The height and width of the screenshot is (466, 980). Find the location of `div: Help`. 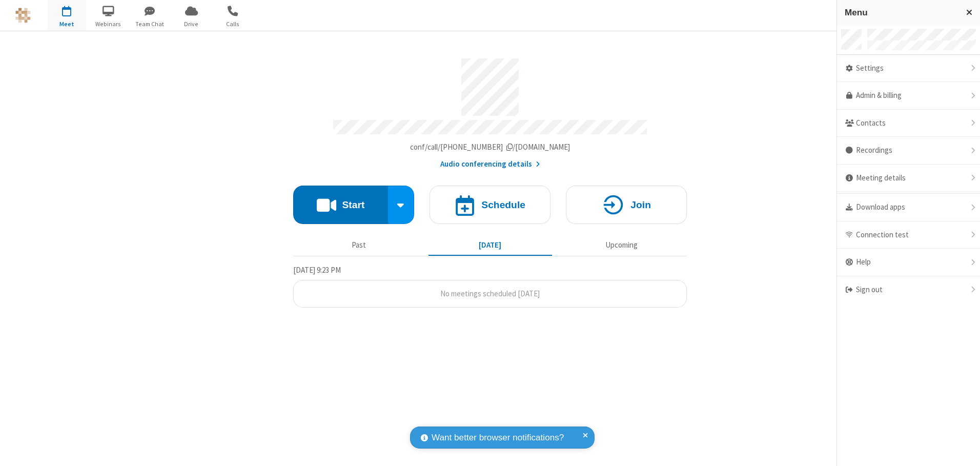

div: Help is located at coordinates (908, 263).